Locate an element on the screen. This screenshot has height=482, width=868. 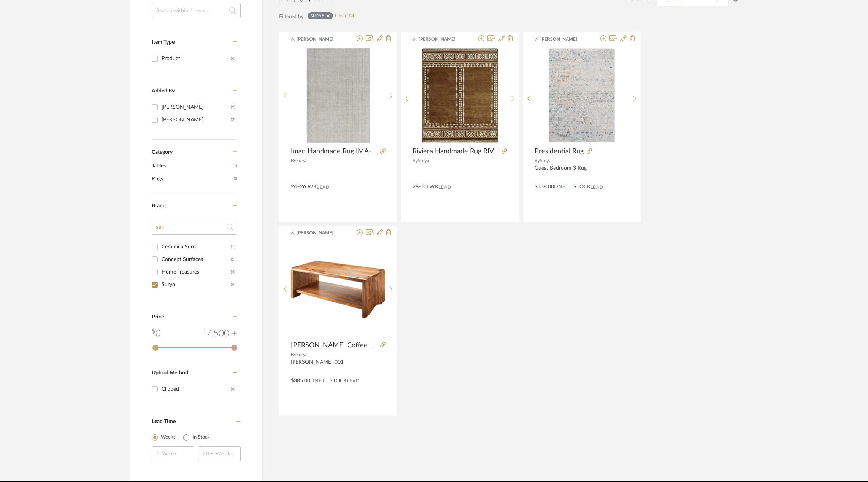
div: Clipped is located at coordinates (196, 389).